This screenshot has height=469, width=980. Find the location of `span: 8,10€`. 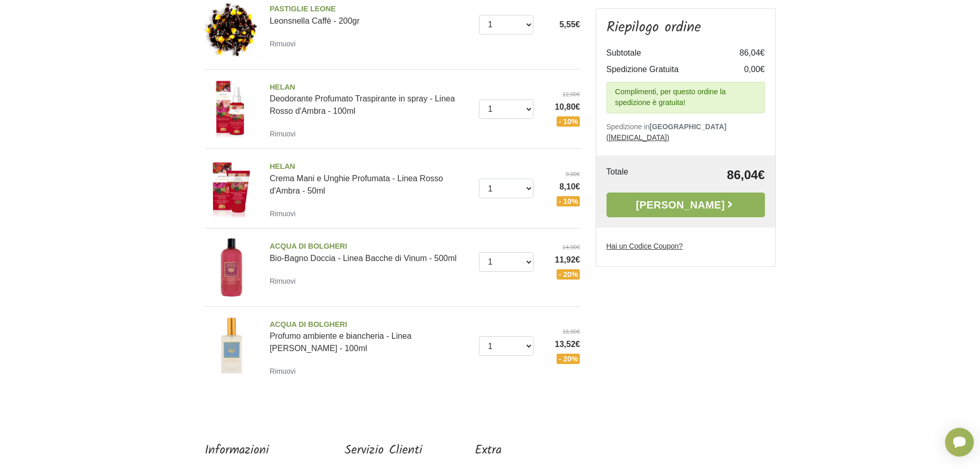

span: 8,10€ is located at coordinates (561, 186).